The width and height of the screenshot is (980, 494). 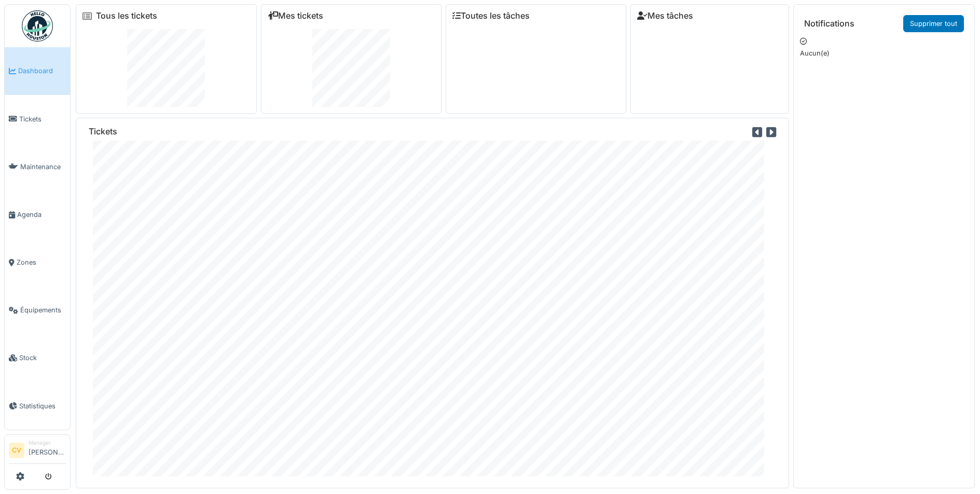 What do you see at coordinates (127, 15) in the screenshot?
I see `a: Tous les tickets` at bounding box center [127, 15].